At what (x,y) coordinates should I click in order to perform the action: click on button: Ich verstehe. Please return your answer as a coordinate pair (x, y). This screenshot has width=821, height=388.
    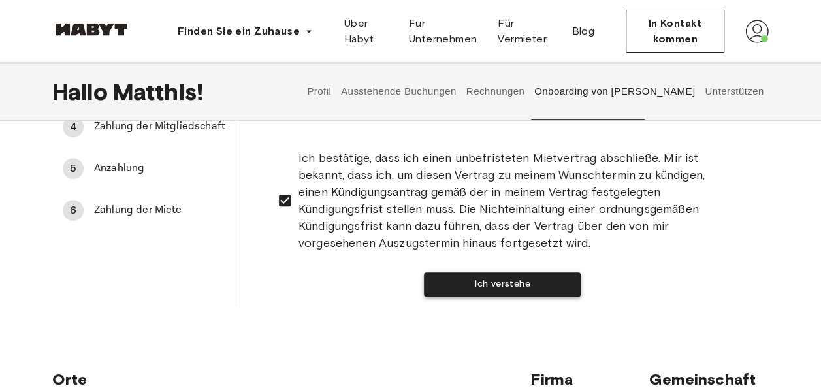
    Looking at the image, I should click on (502, 284).